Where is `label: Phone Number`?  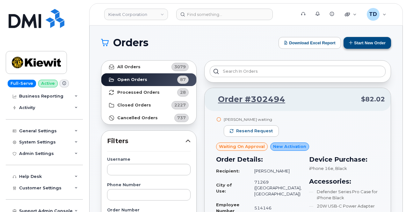 label: Phone Number is located at coordinates (149, 185).